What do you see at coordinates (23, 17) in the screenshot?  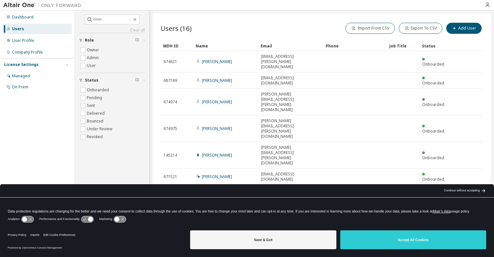 I see `div: Dashboard` at bounding box center [23, 17].